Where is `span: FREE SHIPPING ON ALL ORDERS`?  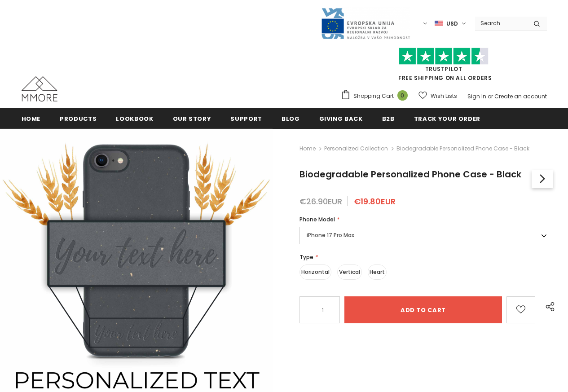 span: FREE SHIPPING ON ALL ORDERS is located at coordinates (444, 66).